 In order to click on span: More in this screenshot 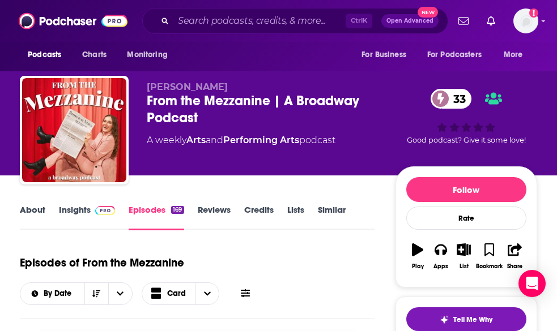, I will do `click(513, 55)`.